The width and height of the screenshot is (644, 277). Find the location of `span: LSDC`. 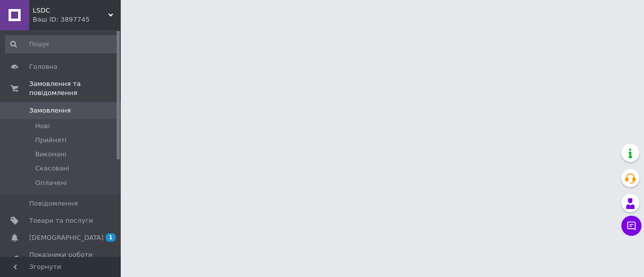

span: LSDC is located at coordinates (70, 10).